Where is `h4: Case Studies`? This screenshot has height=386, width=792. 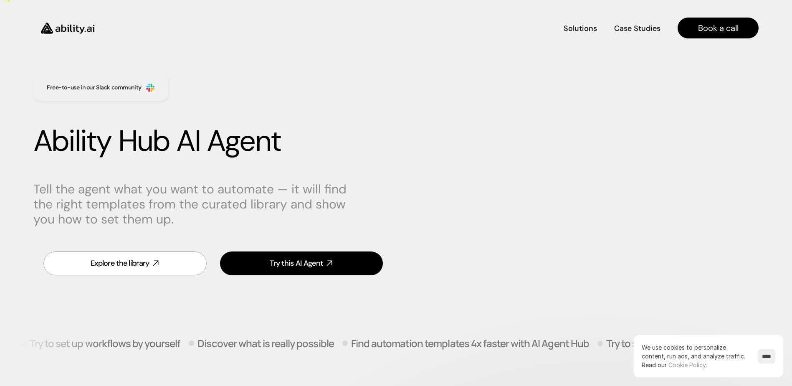
h4: Case Studies is located at coordinates (637, 28).